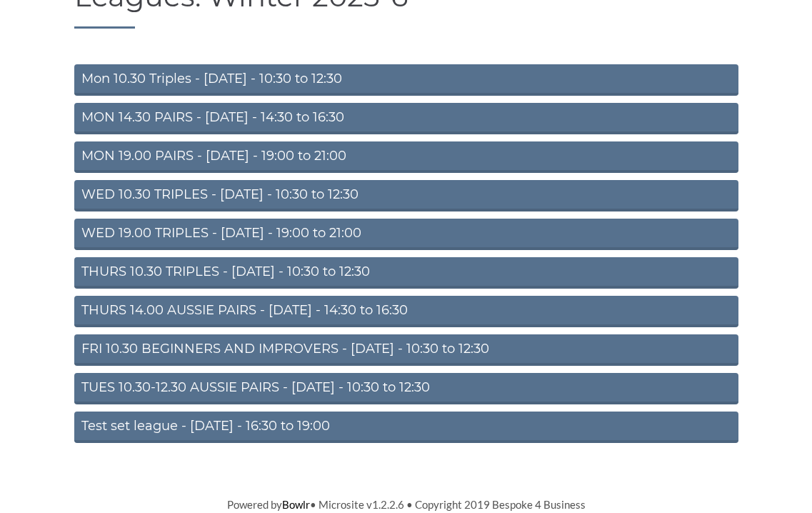 This screenshot has height=513, width=812. Describe the element at coordinates (406, 504) in the screenshot. I see `span: Powered by • Microsite v1.2.2.6 • Copyright 2019 Bespoke 4 Business` at that location.